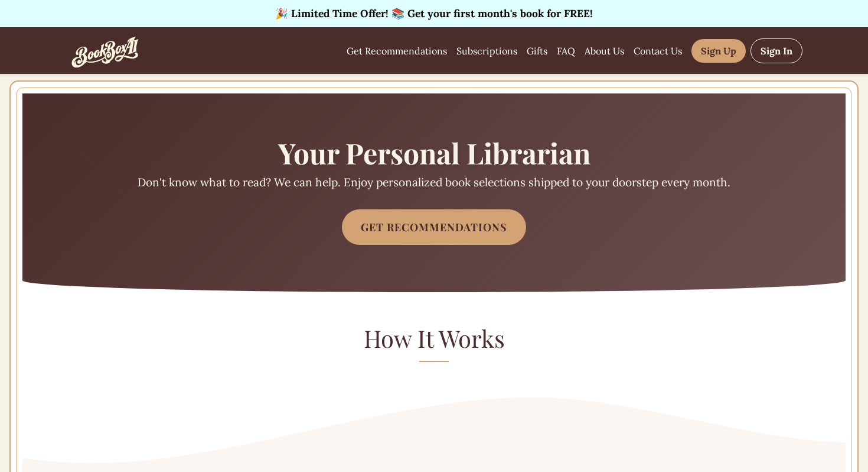  Describe the element at coordinates (434, 341) in the screenshot. I see `h2: How It Works` at that location.